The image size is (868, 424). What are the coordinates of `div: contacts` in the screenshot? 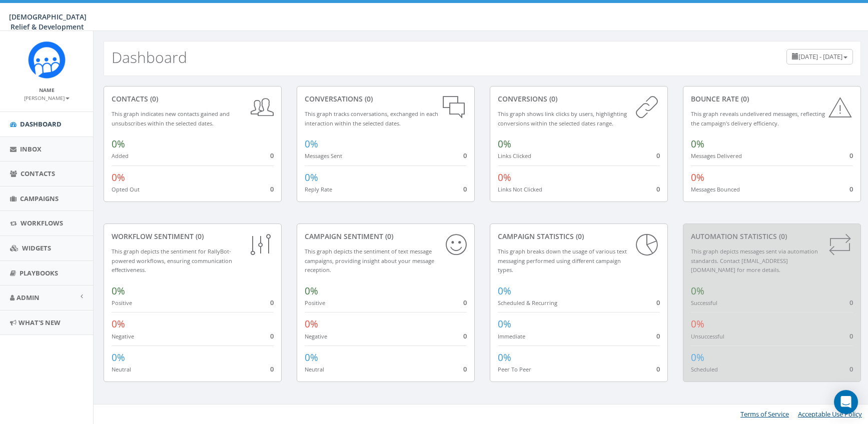 It's located at (193, 99).